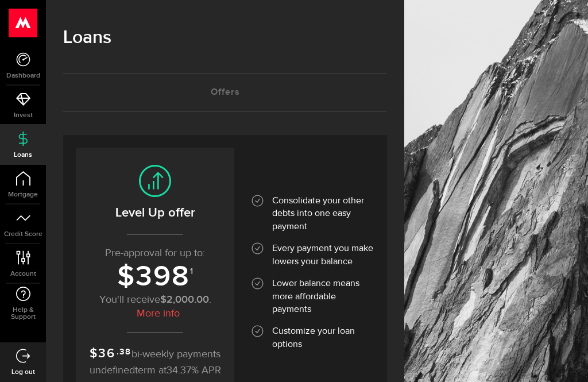  What do you see at coordinates (225, 92) in the screenshot?
I see `a: Offers` at bounding box center [225, 92].